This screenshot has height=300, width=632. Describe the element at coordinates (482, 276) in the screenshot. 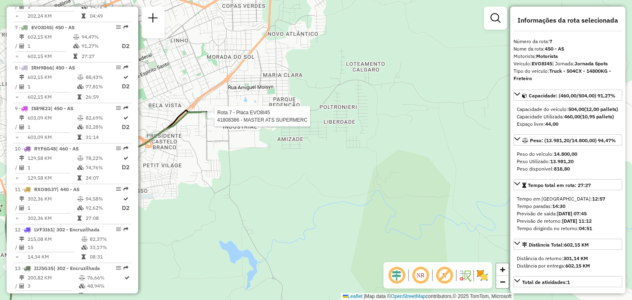

I see `img: Exibir/Ocultar setores` at that location.